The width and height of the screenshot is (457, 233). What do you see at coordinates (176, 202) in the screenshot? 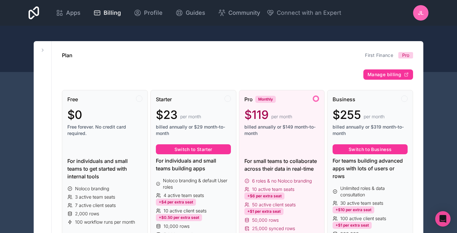
I see `div: +$4 per extra seat` at bounding box center [176, 202].